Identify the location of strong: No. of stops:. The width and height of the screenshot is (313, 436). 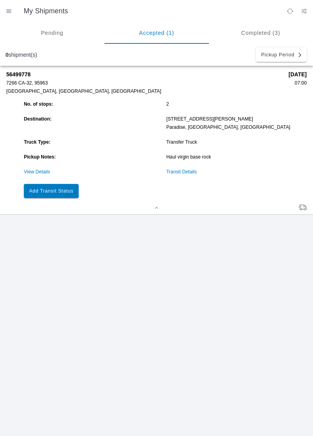
(38, 104).